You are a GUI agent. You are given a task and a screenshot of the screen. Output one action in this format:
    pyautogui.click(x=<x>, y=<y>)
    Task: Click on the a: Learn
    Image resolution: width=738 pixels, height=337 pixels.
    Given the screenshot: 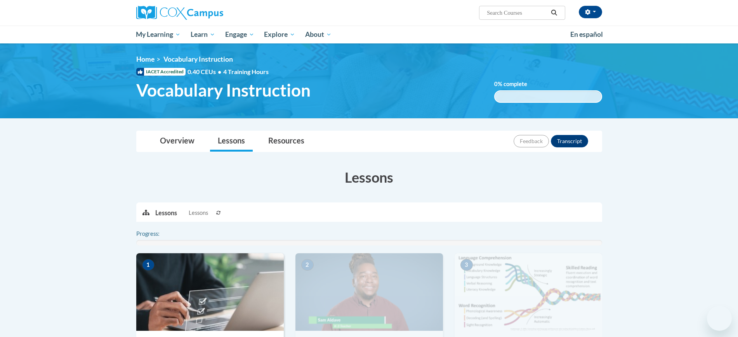 What is the action you would take?
    pyautogui.click(x=203, y=35)
    